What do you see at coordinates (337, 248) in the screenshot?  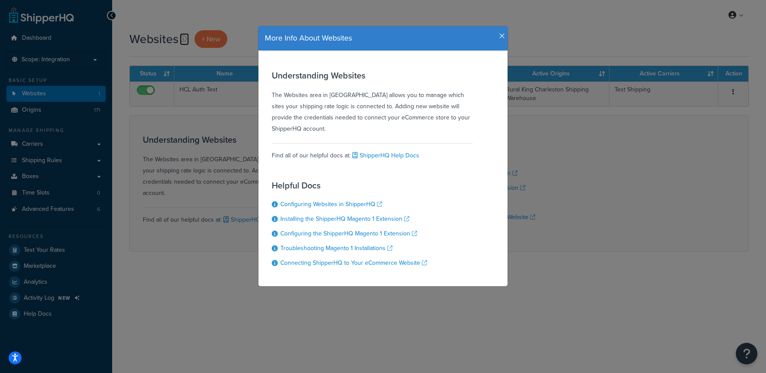 I see `a: Troubleshooting Magento 1 Installations` at bounding box center [337, 248].